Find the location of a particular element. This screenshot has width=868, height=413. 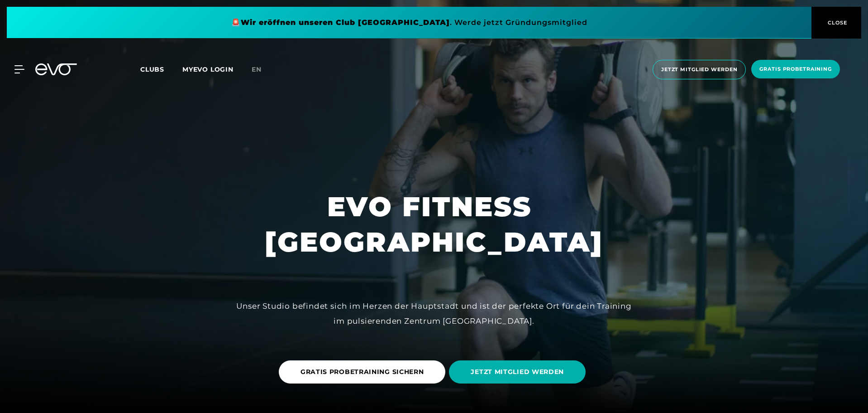

span: GRATIS PROBETRAINING SICHERN is located at coordinates (362, 371).